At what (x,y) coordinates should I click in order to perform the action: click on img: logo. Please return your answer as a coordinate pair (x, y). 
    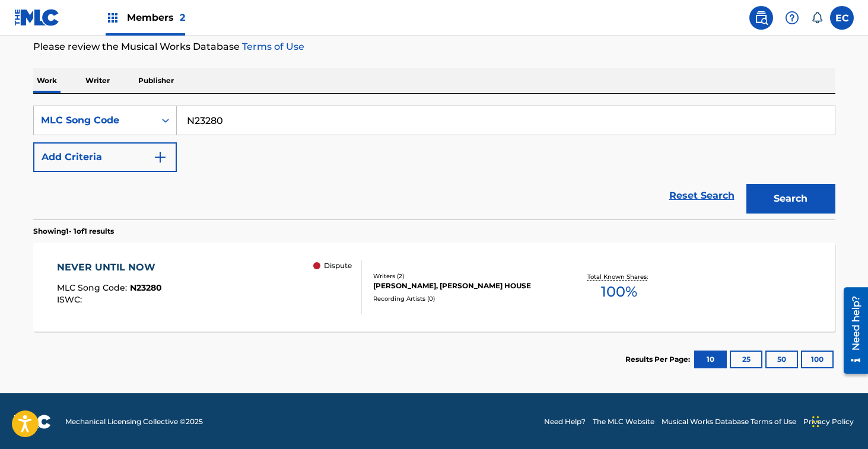
    Looking at the image, I should click on (33, 421).